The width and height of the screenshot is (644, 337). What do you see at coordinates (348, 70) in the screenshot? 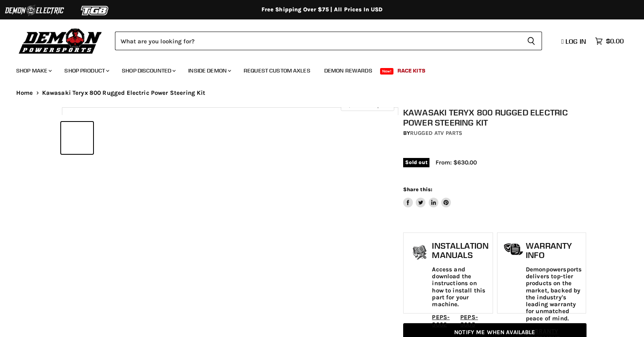
I see `a: Demon Rewards` at bounding box center [348, 70].